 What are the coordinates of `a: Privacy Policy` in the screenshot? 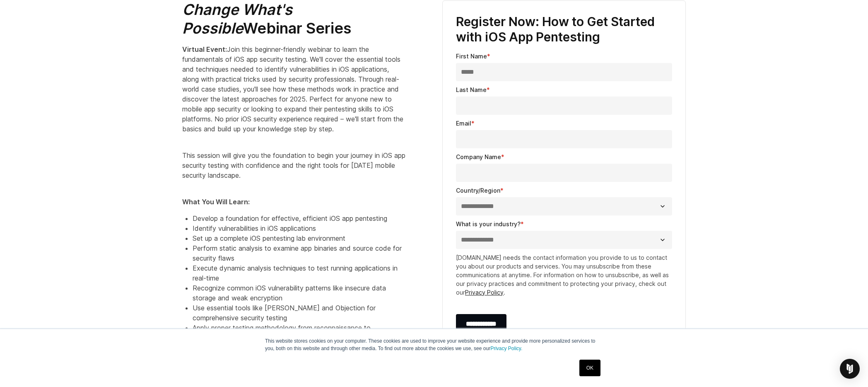 It's located at (484, 292).